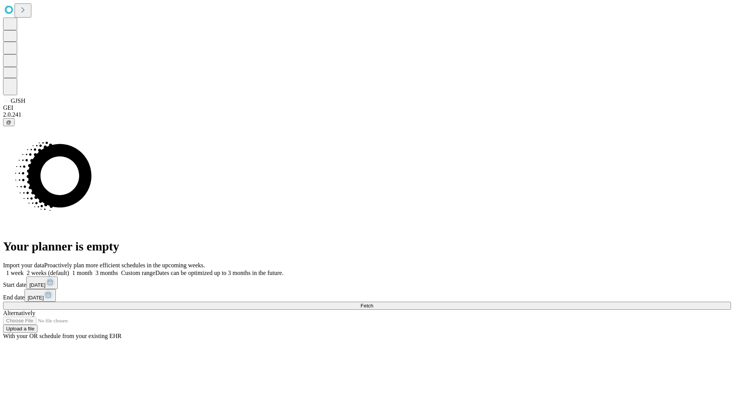  I want to click on span: Dates can be optimized up to 3 months in the future., so click(219, 273).